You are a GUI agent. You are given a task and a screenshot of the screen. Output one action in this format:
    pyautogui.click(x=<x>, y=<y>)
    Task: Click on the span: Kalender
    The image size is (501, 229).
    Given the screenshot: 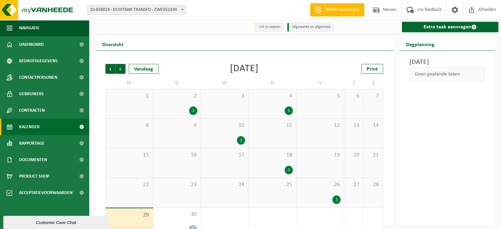 What is the action you would take?
    pyautogui.click(x=29, y=127)
    